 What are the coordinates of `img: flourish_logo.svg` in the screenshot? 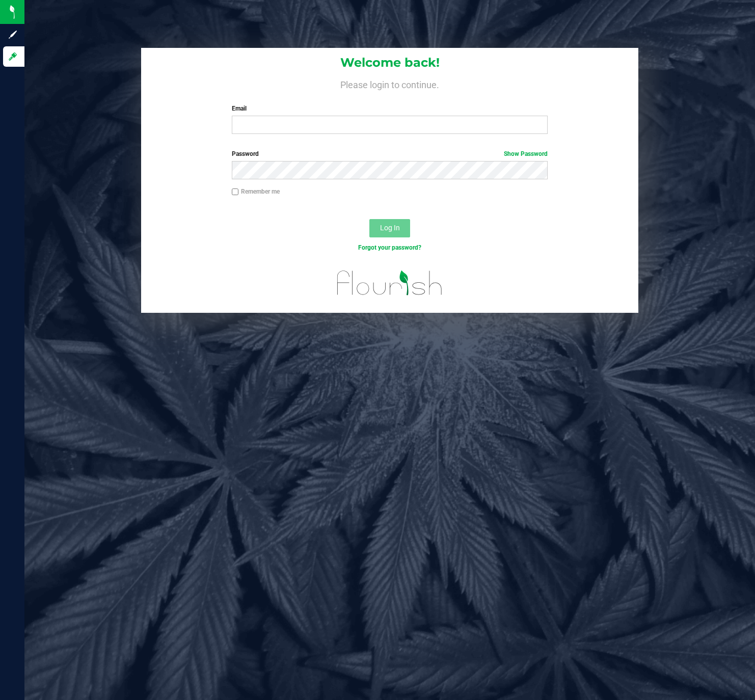 It's located at (389, 283).